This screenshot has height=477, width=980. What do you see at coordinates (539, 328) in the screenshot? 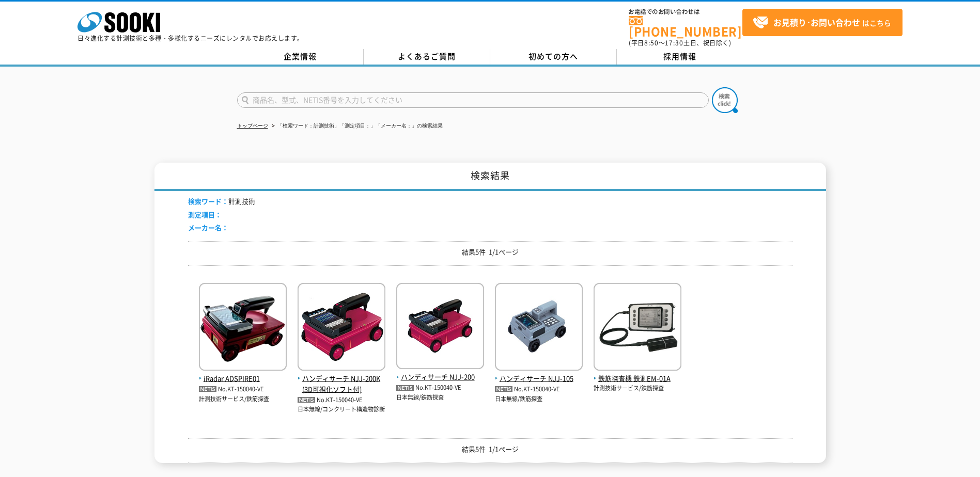
I see `img: NJJ-105` at bounding box center [539, 328].